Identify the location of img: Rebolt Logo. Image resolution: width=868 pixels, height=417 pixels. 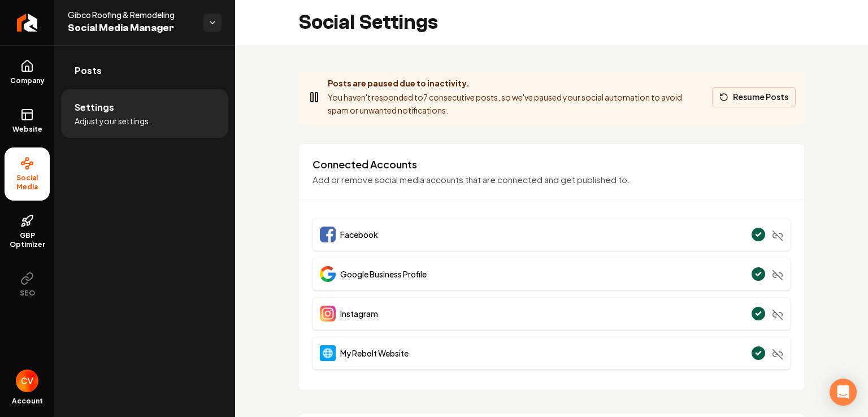
(27, 23).